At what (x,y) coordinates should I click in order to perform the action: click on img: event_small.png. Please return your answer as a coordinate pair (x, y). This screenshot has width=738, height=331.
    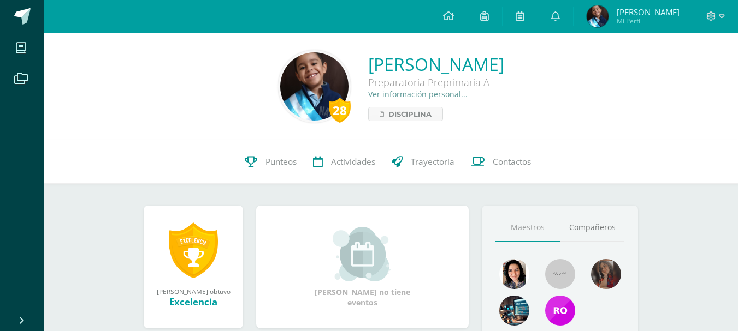
    Looking at the image, I should click on (362, 254).